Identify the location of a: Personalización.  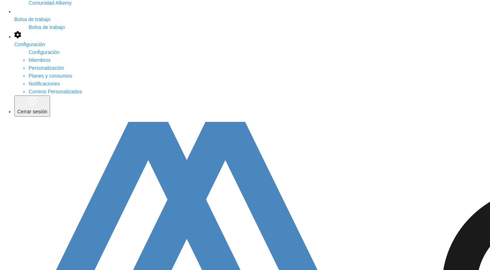
(46, 68).